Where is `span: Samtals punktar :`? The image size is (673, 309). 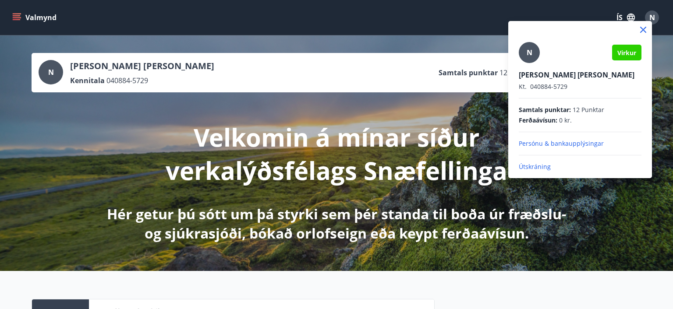
span: Samtals punktar : is located at coordinates (545, 110).